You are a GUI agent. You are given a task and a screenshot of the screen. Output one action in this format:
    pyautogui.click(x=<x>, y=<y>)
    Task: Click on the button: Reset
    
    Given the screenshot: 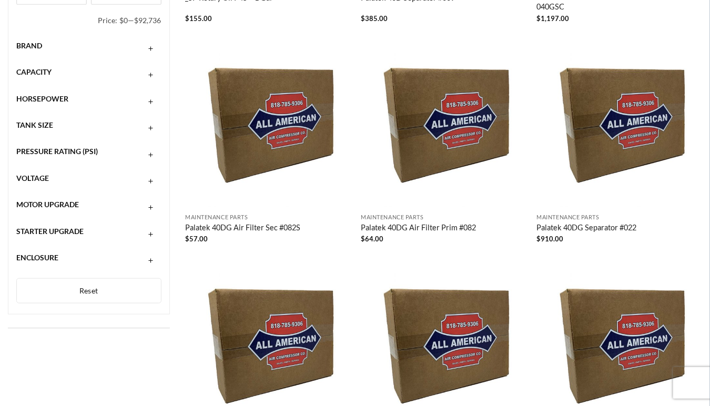 What is the action you would take?
    pyautogui.click(x=89, y=291)
    